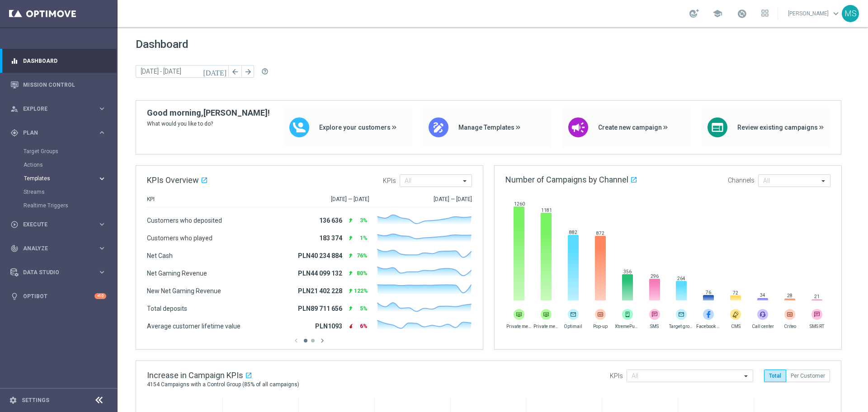 Image resolution: width=868 pixels, height=412 pixels. I want to click on div: person_search Explore keyboard_arrow_right, so click(58, 109).